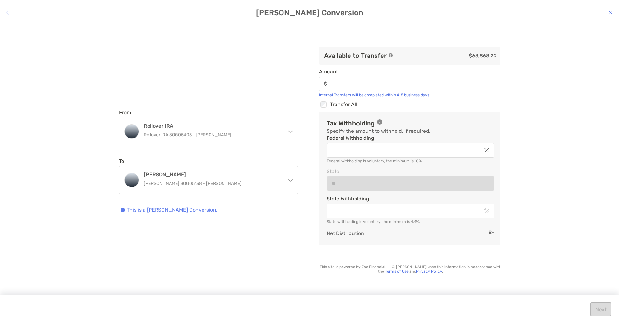  Describe the element at coordinates (355, 56) in the screenshot. I see `h3: Available to Transfer` at that location.